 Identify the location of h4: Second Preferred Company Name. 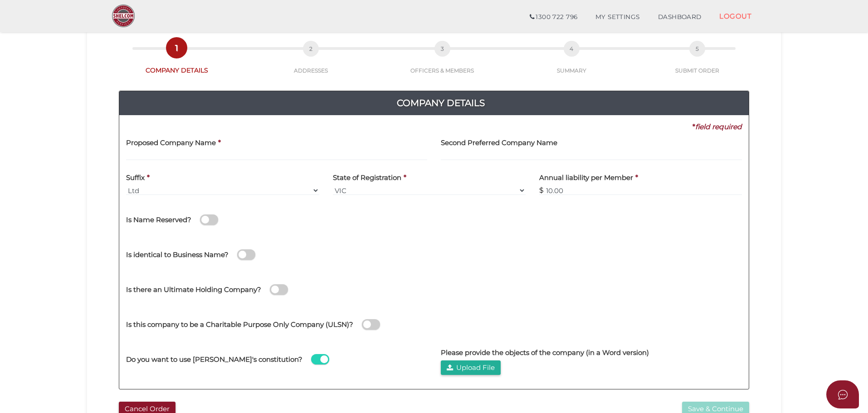
(499, 143).